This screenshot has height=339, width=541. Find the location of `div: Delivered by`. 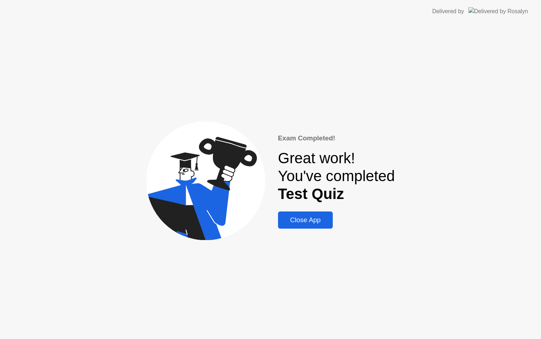

div: Delivered by is located at coordinates (448, 11).